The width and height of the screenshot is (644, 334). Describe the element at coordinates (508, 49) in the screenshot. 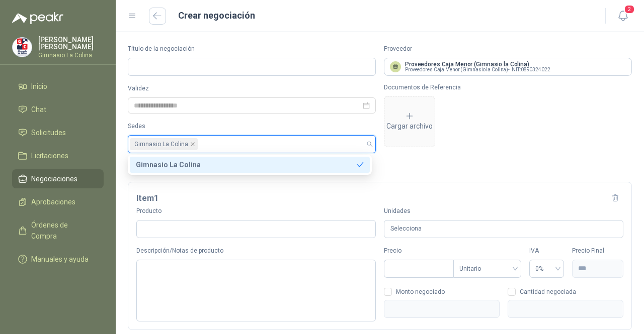

I see `label: Proveedor` at that location.